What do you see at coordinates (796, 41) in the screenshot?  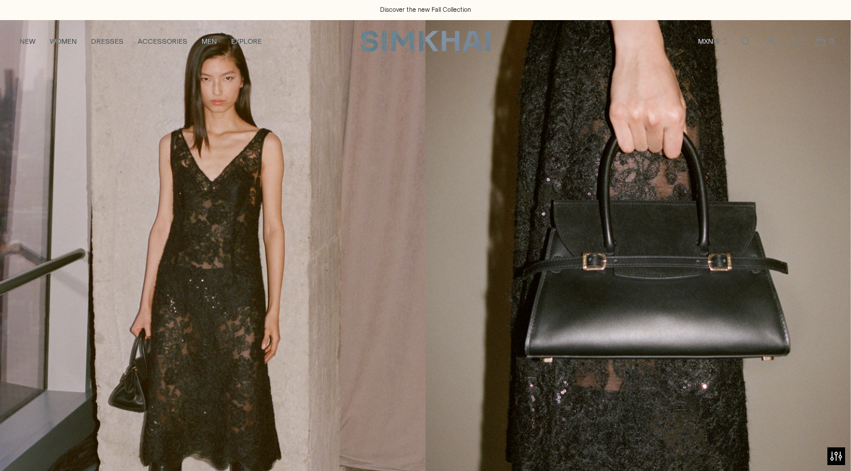 I see `a: Wishlist` at bounding box center [796, 41].